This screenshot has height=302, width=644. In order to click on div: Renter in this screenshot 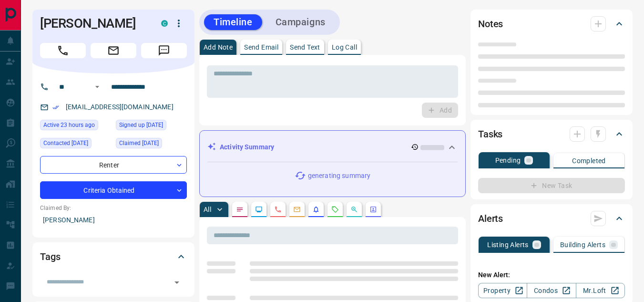, I will do `click(114, 165)`.